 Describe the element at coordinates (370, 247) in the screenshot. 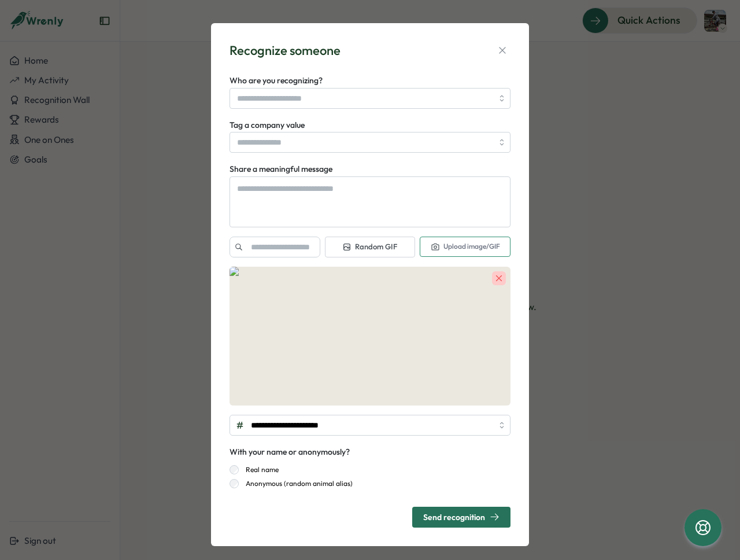

I see `span: Random GIF` at that location.